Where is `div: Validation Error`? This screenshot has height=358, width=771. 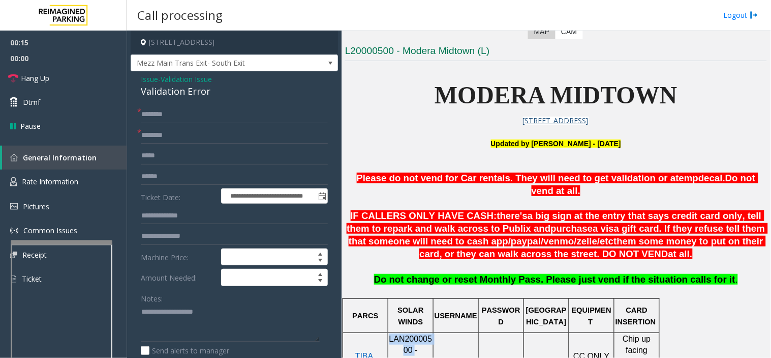 div: Validation Error is located at coordinates (234, 91).